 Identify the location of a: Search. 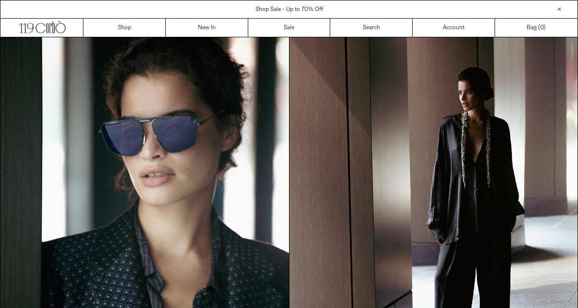
(371, 28).